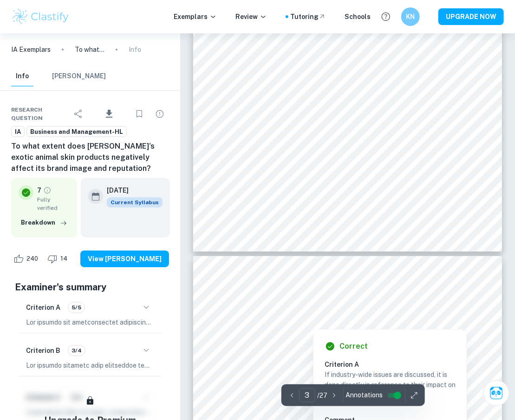 The image size is (515, 420). Describe the element at coordinates (39, 191) in the screenshot. I see `p: 7` at that location.